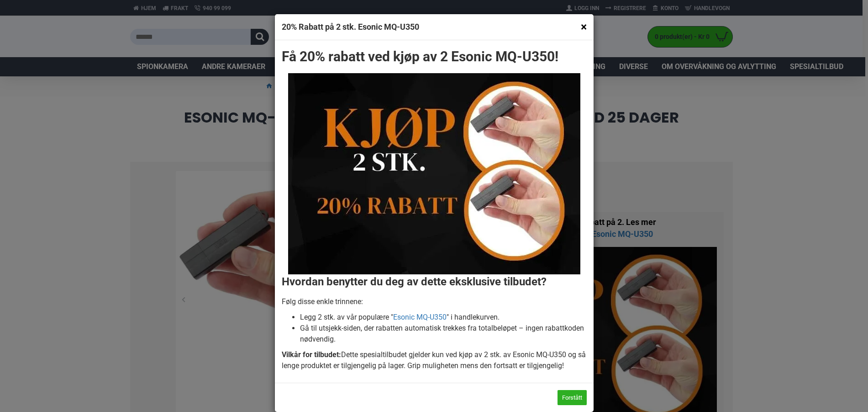  Describe the element at coordinates (419, 317) in the screenshot. I see `a: Esonic MQ-U350` at that location.